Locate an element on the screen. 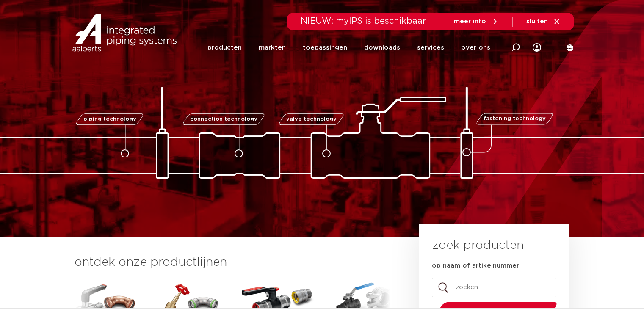 Image resolution: width=644 pixels, height=309 pixels. span: connection technology is located at coordinates (223, 119).